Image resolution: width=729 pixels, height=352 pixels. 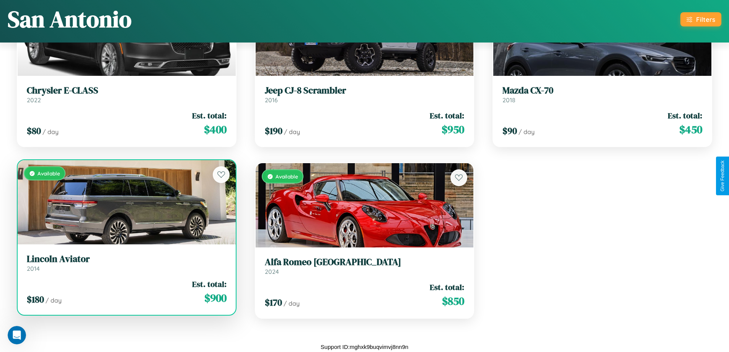 What do you see at coordinates (602, 94) in the screenshot?
I see `a: Mazda CX-702018` at bounding box center [602, 94].